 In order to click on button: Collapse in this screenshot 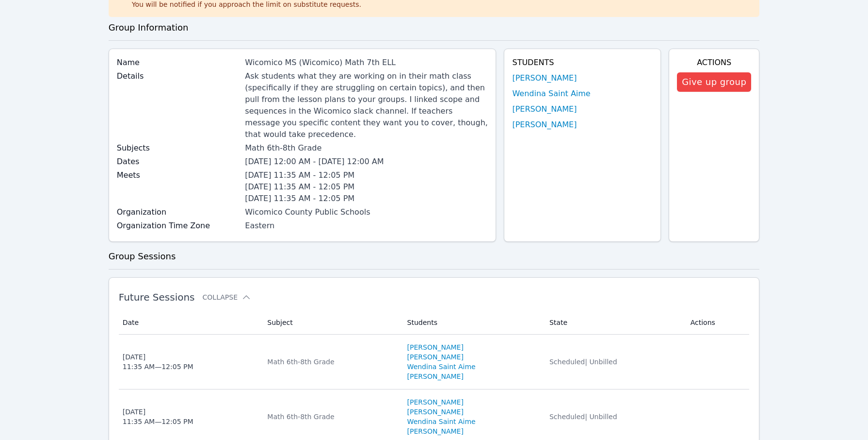, I will do `click(227, 297)`.